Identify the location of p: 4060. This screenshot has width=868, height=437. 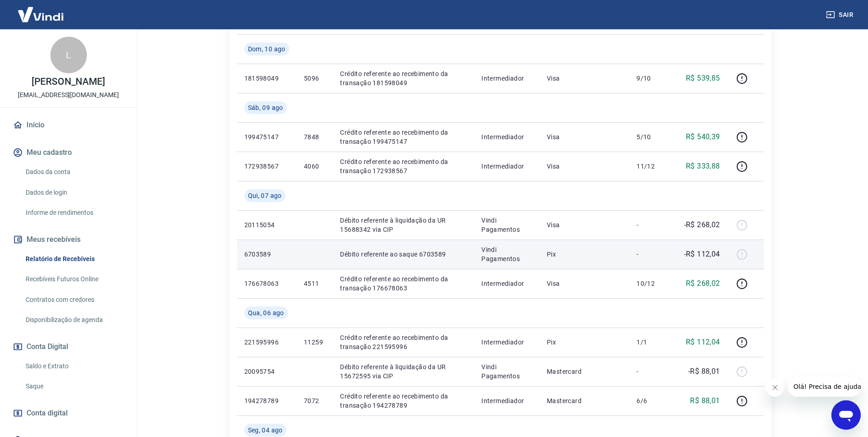
(315, 166).